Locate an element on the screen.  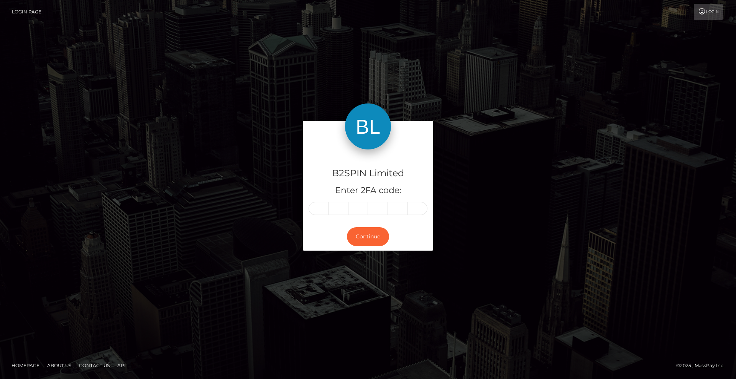
a: Login Page is located at coordinates (26, 12).